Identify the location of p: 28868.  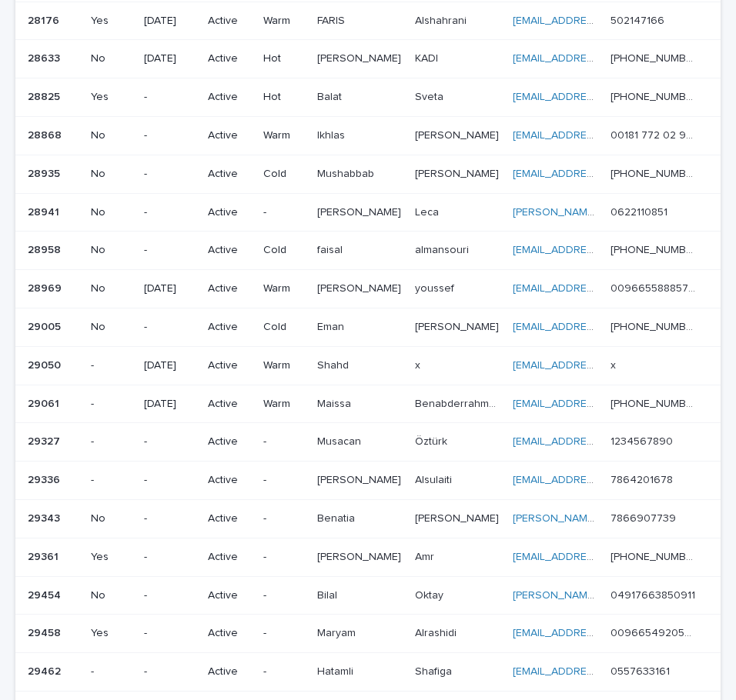
(46, 134).